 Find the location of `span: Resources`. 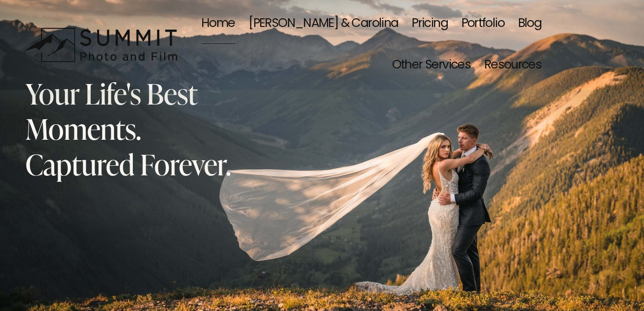

span: Resources is located at coordinates (513, 66).